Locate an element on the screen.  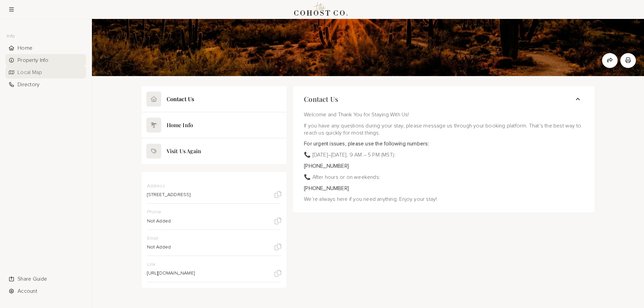
p: Address is located at coordinates (212, 186).